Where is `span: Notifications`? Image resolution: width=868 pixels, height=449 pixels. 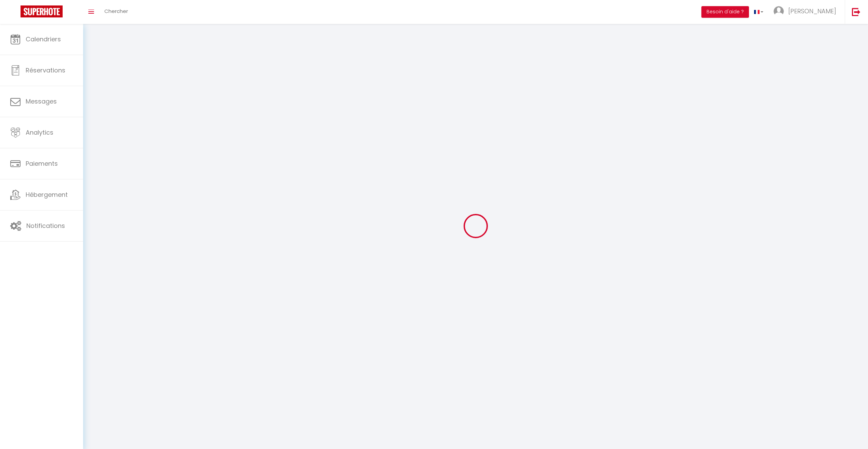
span: Notifications is located at coordinates (46, 225).